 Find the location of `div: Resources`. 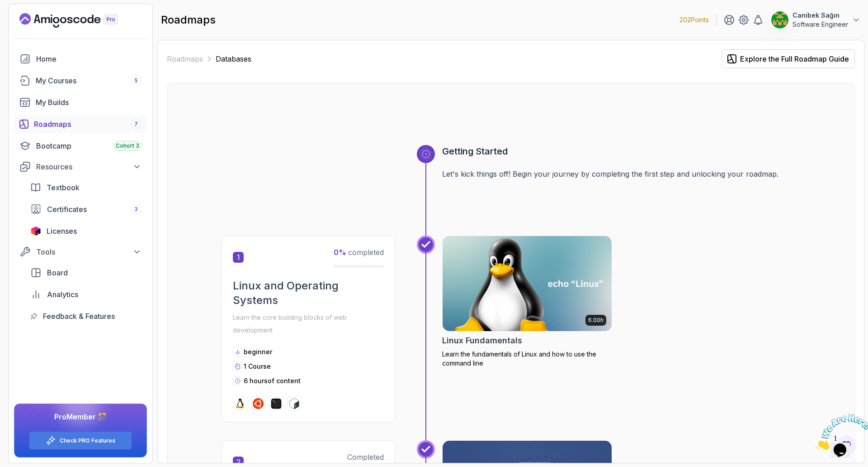

div: Resources is located at coordinates (89, 167).